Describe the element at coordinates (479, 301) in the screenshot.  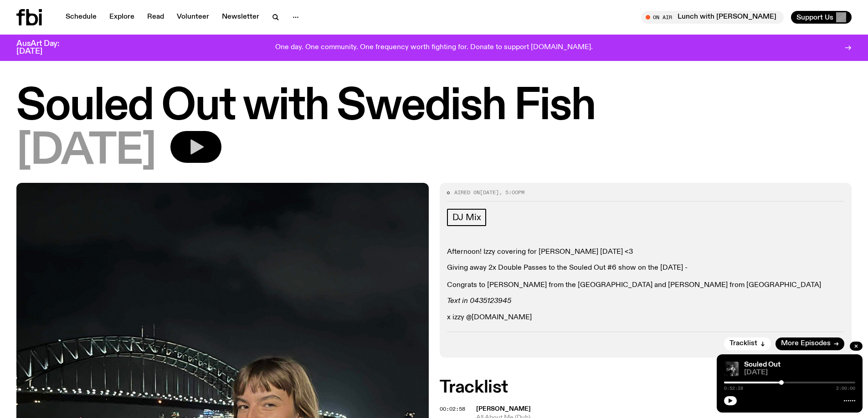
I see `em: Text in 0435123945` at that location.